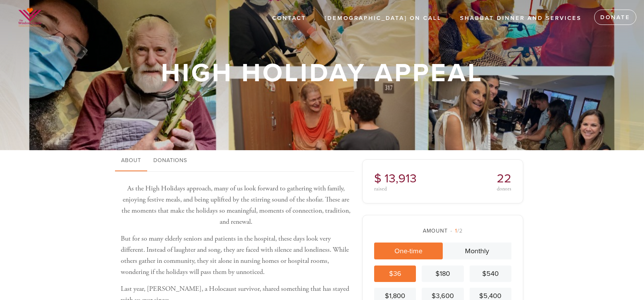 This screenshot has width=644, height=300. Describe the element at coordinates (170, 161) in the screenshot. I see `a: Donations` at that location.